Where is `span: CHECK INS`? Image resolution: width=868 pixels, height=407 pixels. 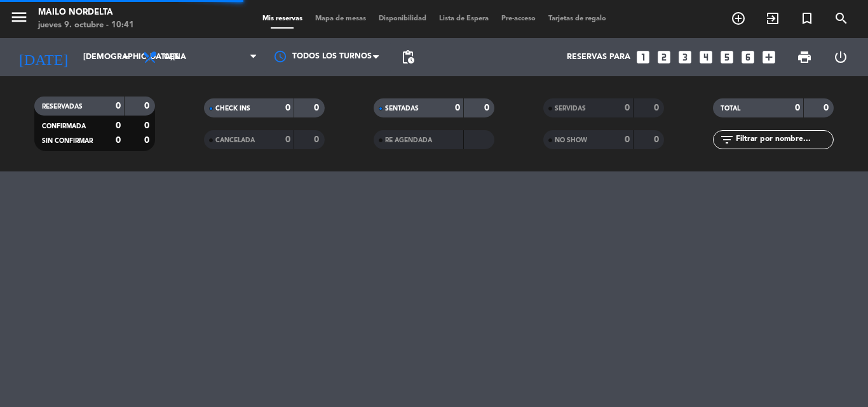
span: CHECK INS is located at coordinates (233, 109).